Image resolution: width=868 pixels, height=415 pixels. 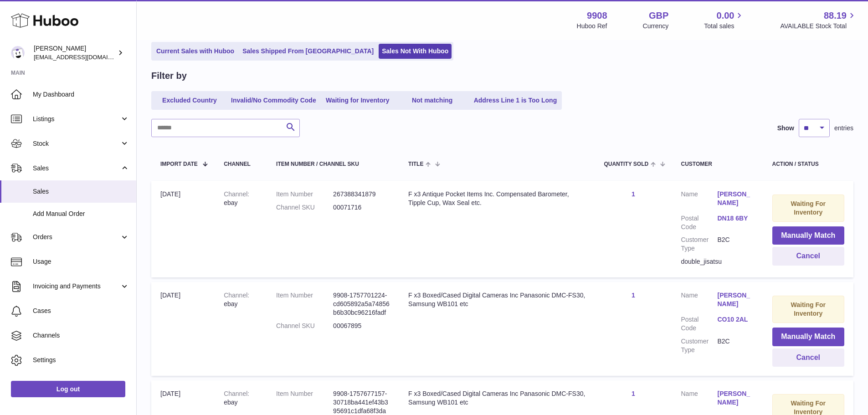 What do you see at coordinates (333, 164) in the screenshot?
I see `div: Item Number / Channel SKU` at bounding box center [333, 164].